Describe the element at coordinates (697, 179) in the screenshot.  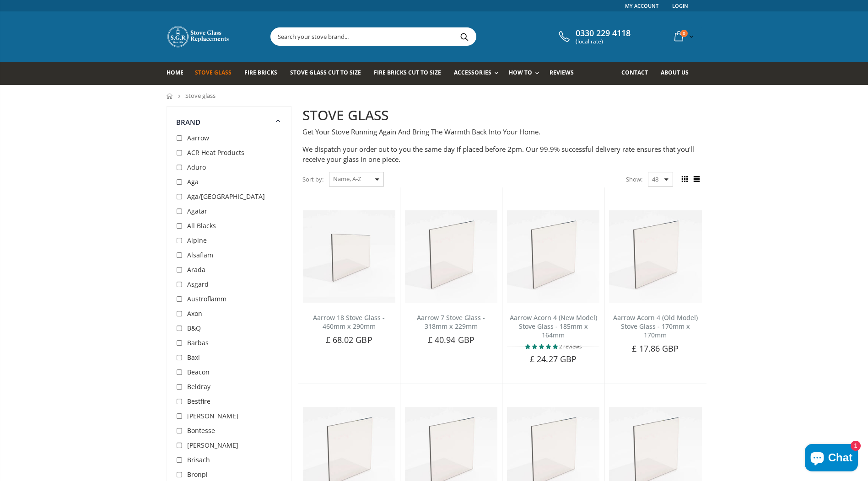
I see `span: List view` at that location.